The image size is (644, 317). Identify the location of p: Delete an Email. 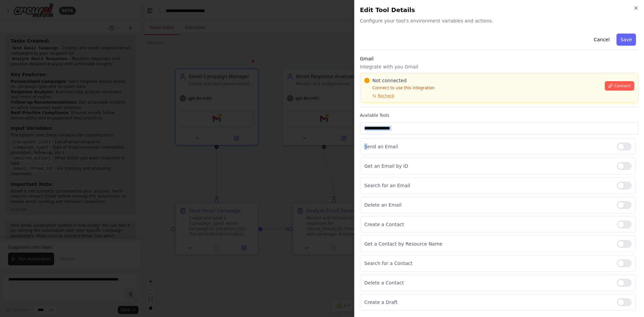
(488, 205).